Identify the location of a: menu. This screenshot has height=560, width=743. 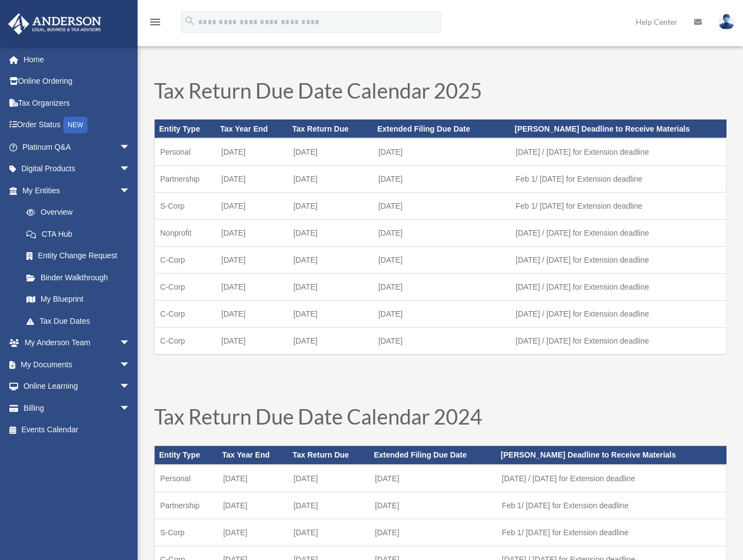
(155, 24).